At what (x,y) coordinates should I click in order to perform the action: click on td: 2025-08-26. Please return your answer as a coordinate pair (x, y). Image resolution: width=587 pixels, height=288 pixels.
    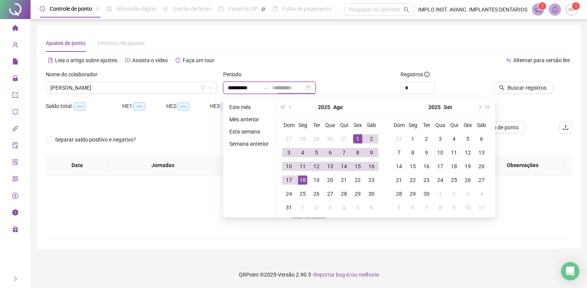
    Looking at the image, I should click on (316, 194).